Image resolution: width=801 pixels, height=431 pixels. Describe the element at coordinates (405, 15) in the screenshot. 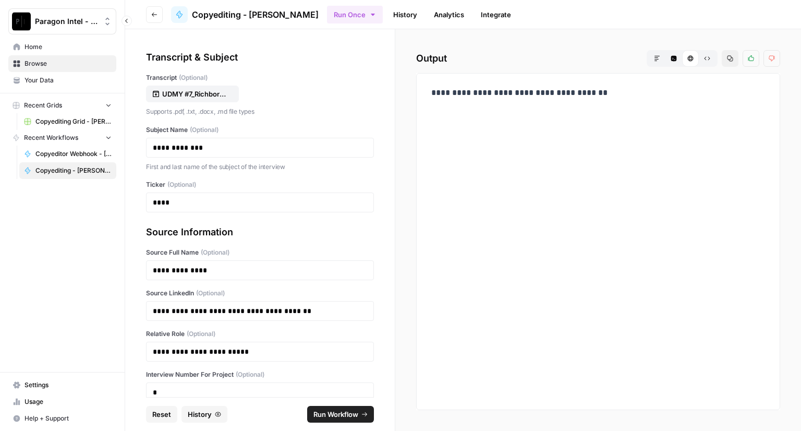

I see `a: History` at that location.